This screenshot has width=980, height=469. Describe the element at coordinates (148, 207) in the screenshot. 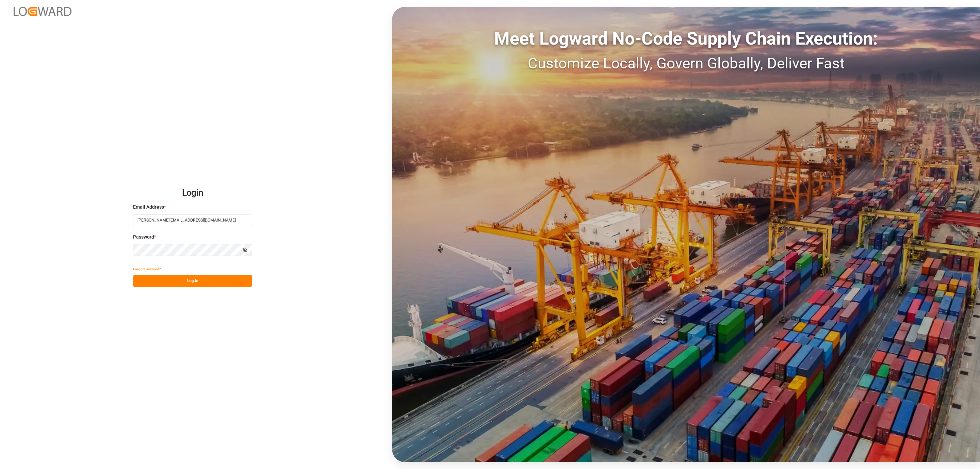

I see `span: Email Address` at that location.